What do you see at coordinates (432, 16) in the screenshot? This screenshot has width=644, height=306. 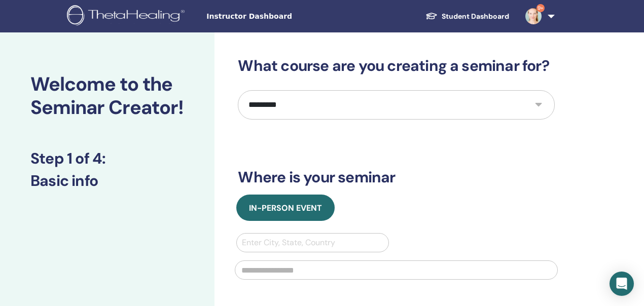 I see `img: graduation-cap-white.svg` at bounding box center [432, 16].